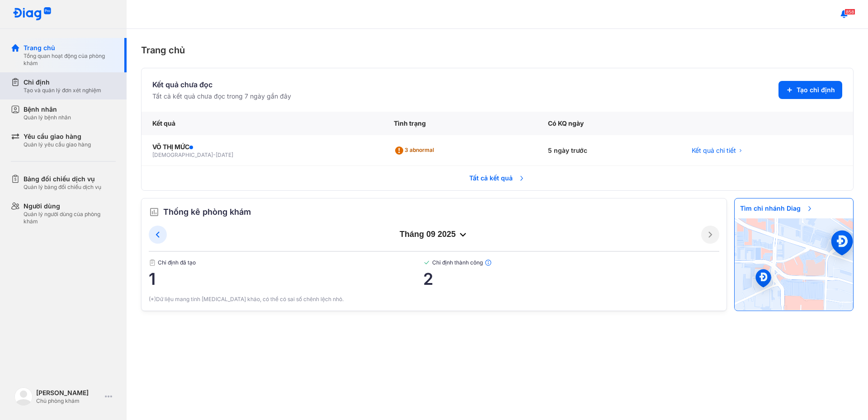 This screenshot has height=420, width=868. What do you see at coordinates (57, 136) in the screenshot?
I see `div: Yêu cầu giao hàng` at bounding box center [57, 136].